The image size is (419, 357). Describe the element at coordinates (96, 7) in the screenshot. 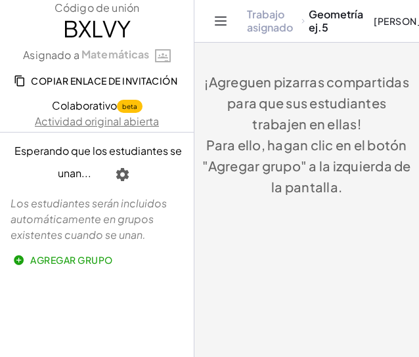

I see `font: Código de unión` at that location.